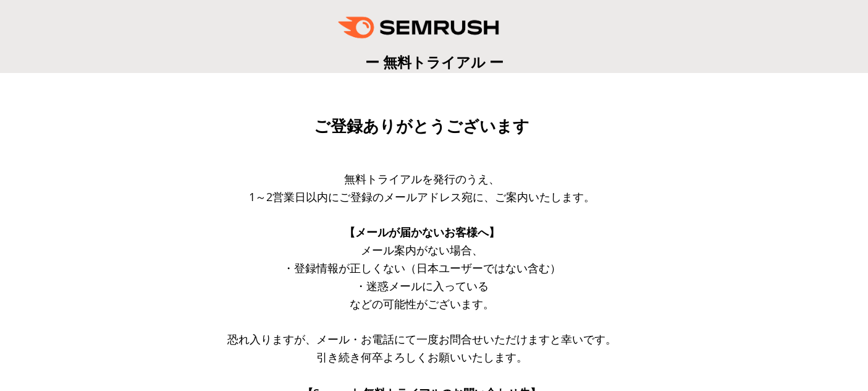 This screenshot has width=868, height=391. Describe the element at coordinates (422, 232) in the screenshot. I see `span: 【メールが届かないお客様へ】` at that location.